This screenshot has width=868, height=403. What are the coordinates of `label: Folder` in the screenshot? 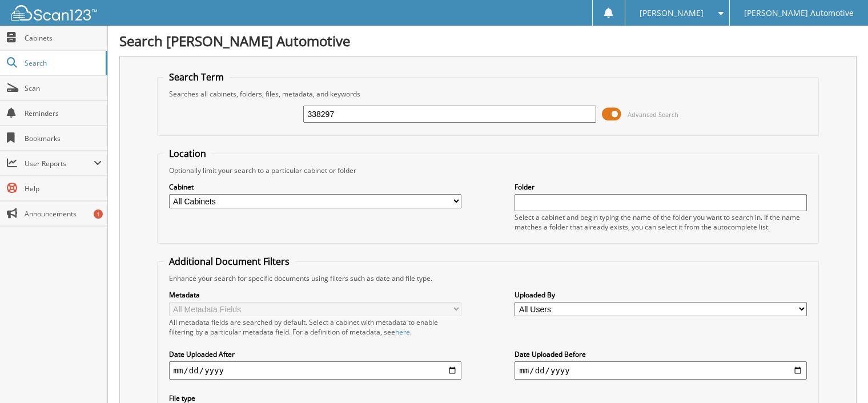 It's located at (660, 187).